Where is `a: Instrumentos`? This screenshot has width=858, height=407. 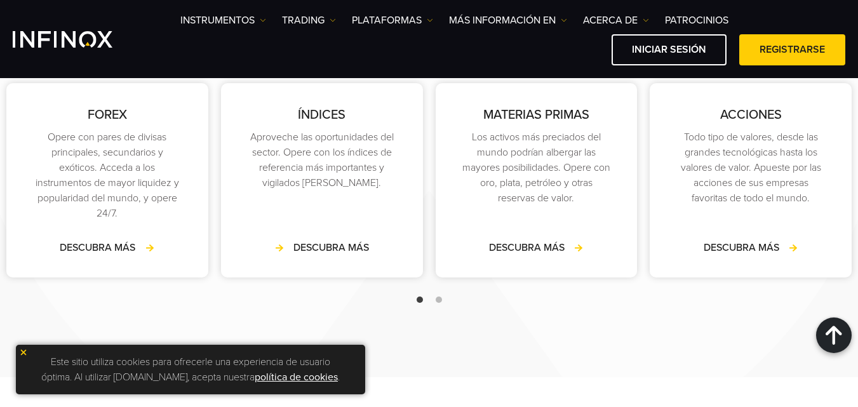
a: Instrumentos is located at coordinates (223, 20).